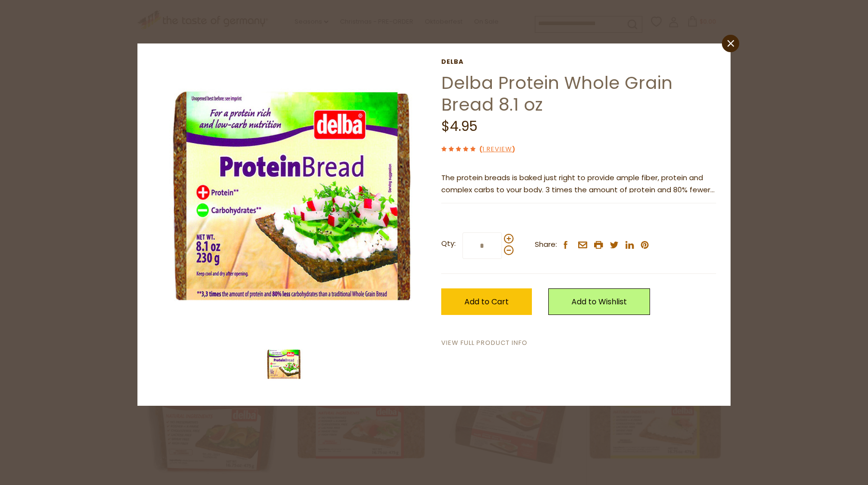  I want to click on button: Add to Cart, so click(486, 302).